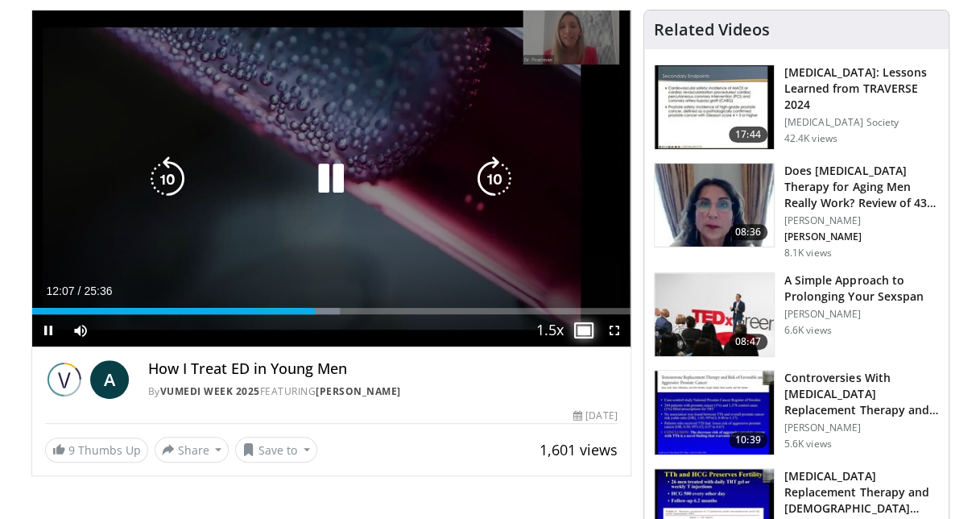 This screenshot has height=519, width=980. I want to click on img: 418933e4-fe1c-4c2e-be56-3ce3ec8efa3b.150x105_q85_crop-smart_upscale.jpg, so click(714, 412).